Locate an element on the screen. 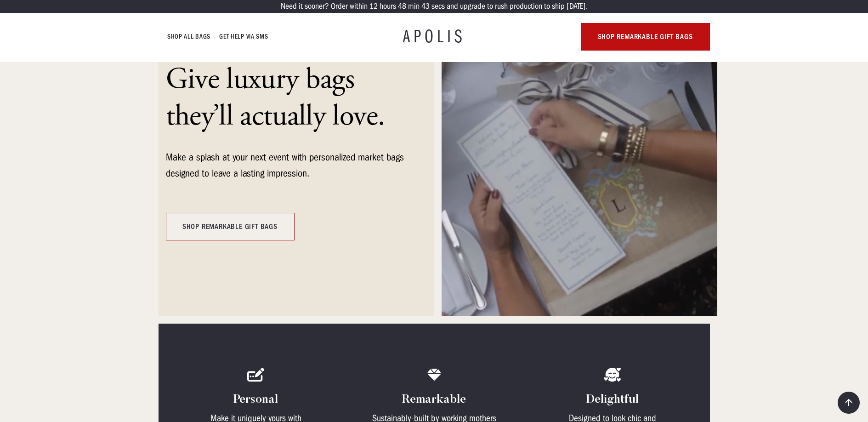 Image resolution: width=868 pixels, height=422 pixels. h4: Delightful is located at coordinates (612, 400).